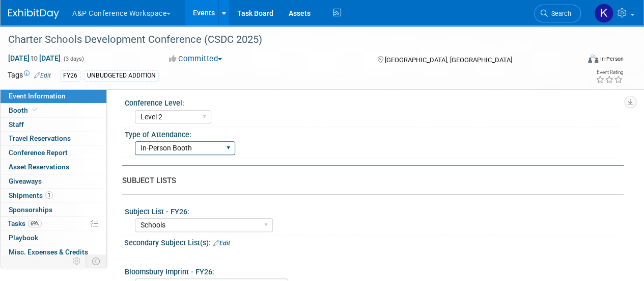 This screenshot has height=281, width=644. I want to click on span: to, so click(34, 58).